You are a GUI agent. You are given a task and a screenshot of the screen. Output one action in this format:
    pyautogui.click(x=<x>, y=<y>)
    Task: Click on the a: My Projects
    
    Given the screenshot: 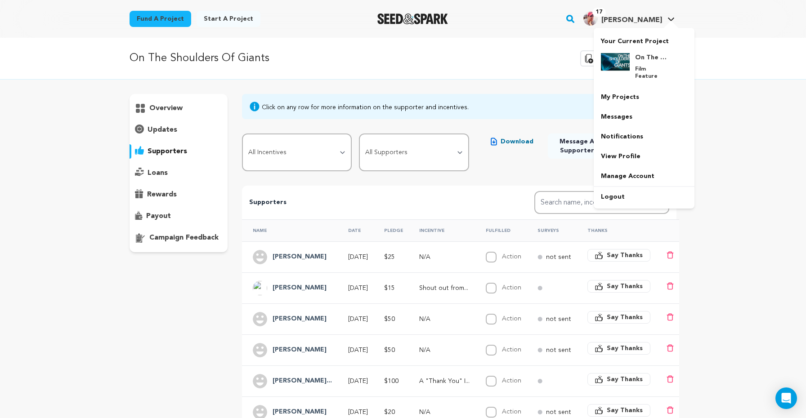 What is the action you would take?
    pyautogui.click(x=644, y=97)
    